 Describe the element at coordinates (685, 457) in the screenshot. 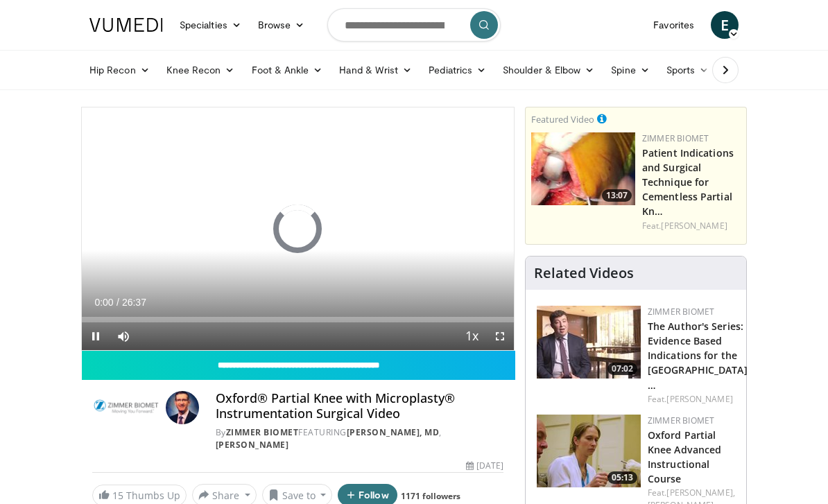

I see `a: Oxford Partial Knee Advanced Instructional Course` at that location.